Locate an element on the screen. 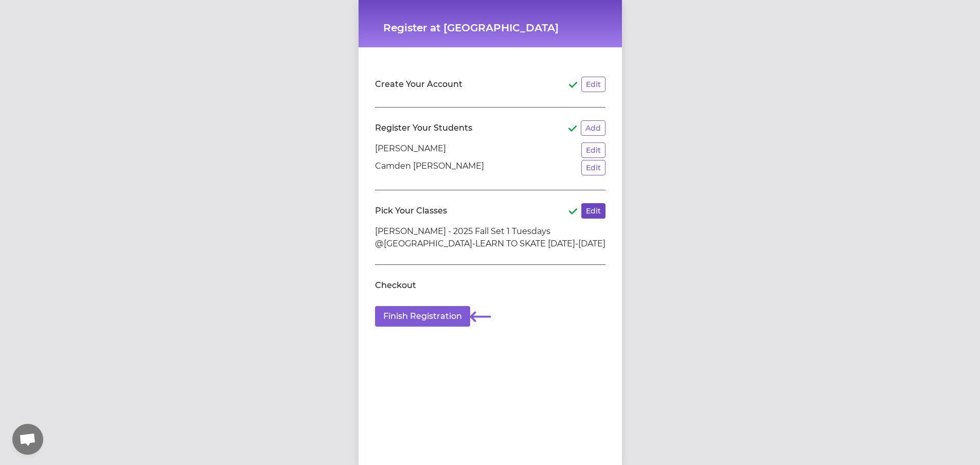 This screenshot has height=465, width=980. h2: Checkout is located at coordinates (396, 285).